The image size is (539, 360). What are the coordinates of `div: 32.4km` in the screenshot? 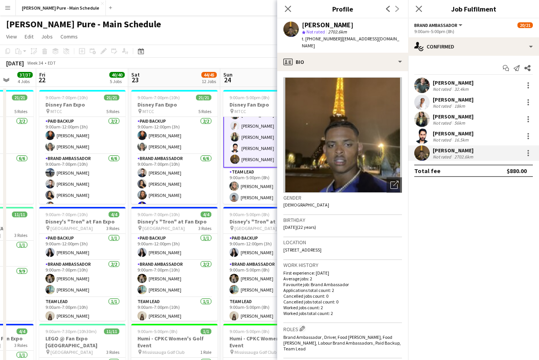 It's located at (461, 89).